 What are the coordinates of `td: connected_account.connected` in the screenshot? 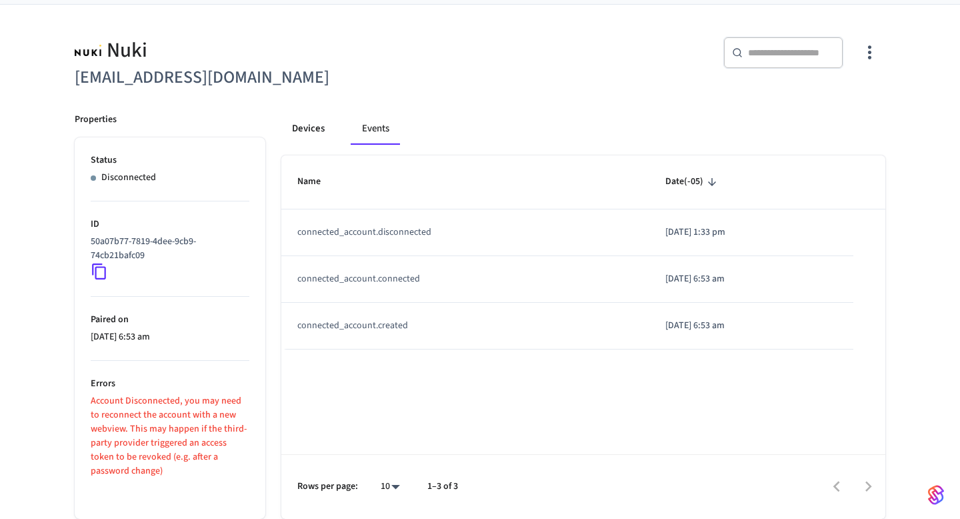 It's located at (465, 279).